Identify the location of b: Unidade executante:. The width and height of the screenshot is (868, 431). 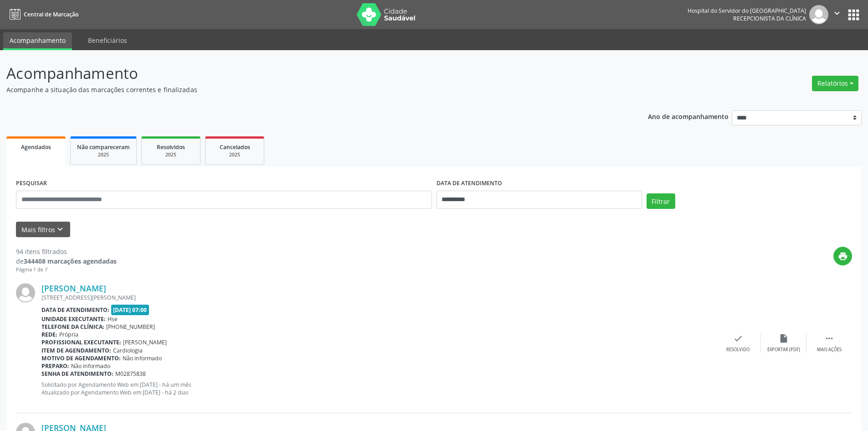
(74, 319).